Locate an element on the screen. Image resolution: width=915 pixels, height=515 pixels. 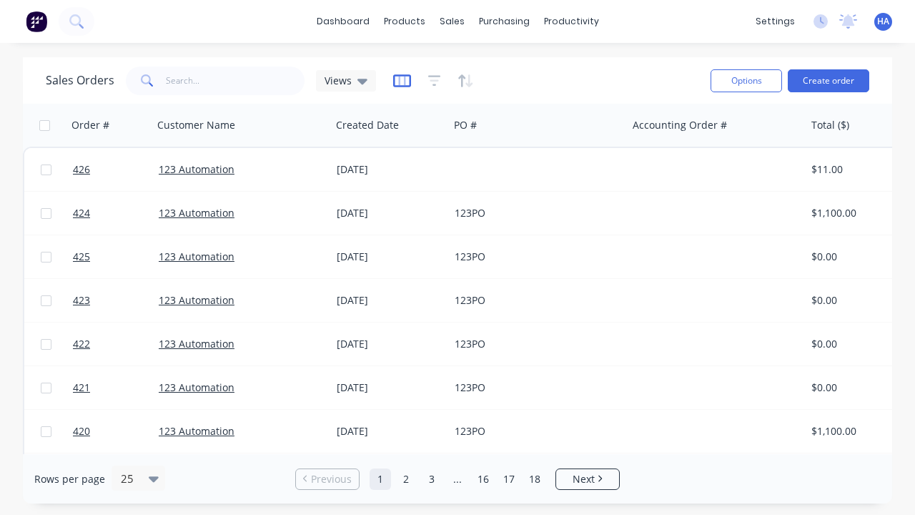
div: Order # is located at coordinates (90, 125).